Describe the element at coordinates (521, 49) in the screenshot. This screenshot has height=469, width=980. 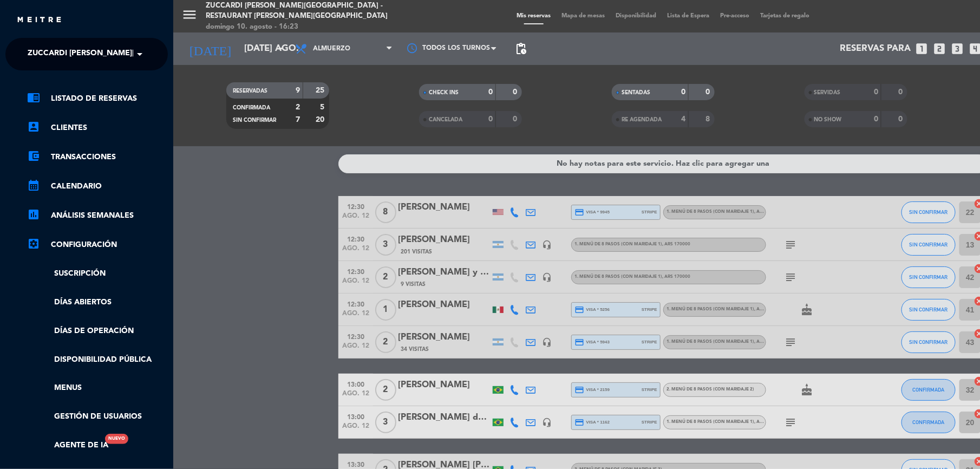
I see `span: pending_actions` at that location.